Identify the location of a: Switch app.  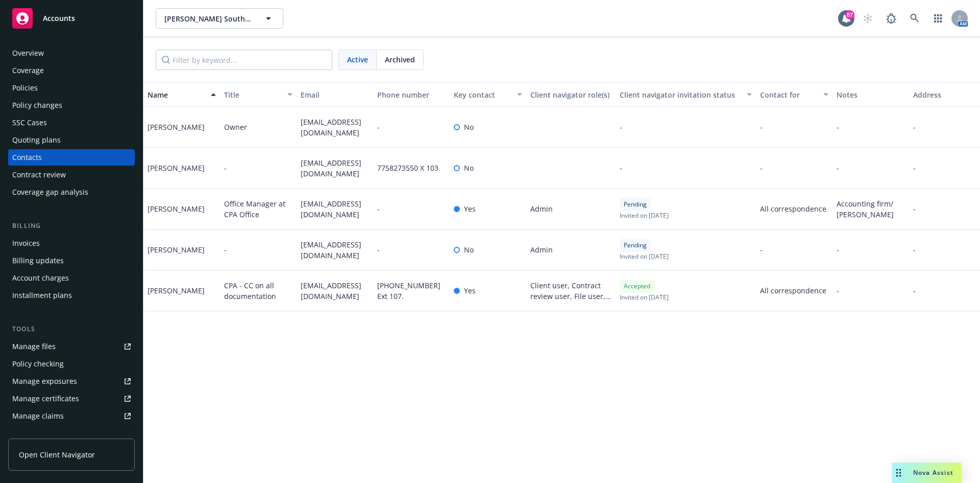
(938, 18).